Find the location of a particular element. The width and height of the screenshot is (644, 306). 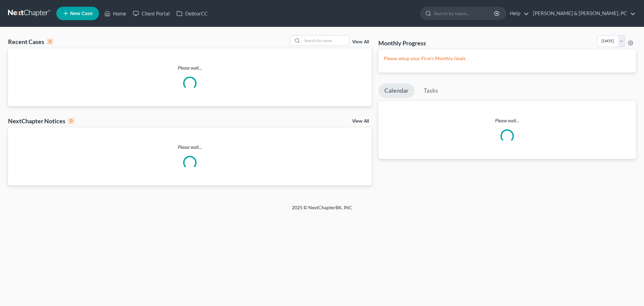

h3: Monthly Progress is located at coordinates (402, 43).